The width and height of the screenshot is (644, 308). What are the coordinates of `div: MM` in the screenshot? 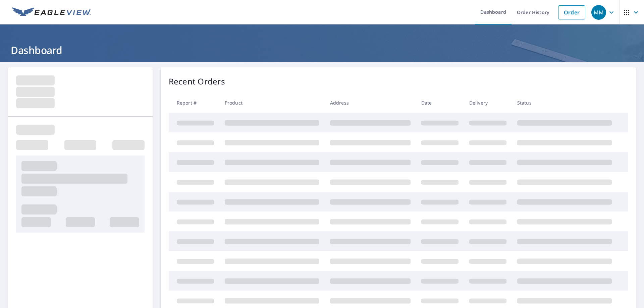 It's located at (598, 12).